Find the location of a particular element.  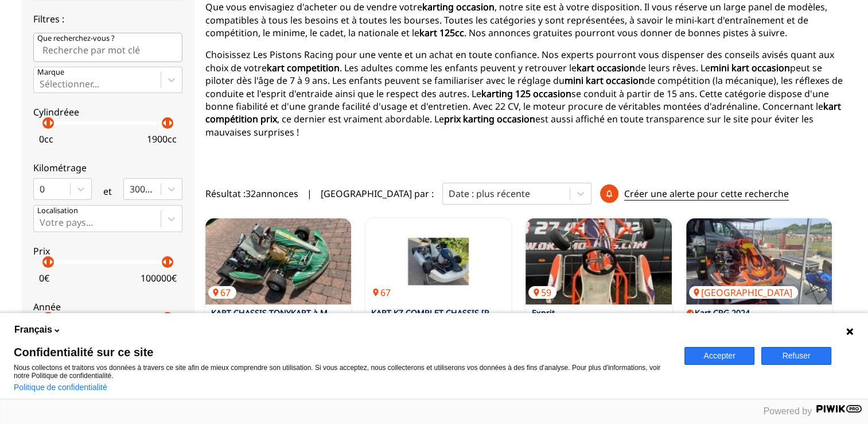

p: Année is located at coordinates (108, 307).